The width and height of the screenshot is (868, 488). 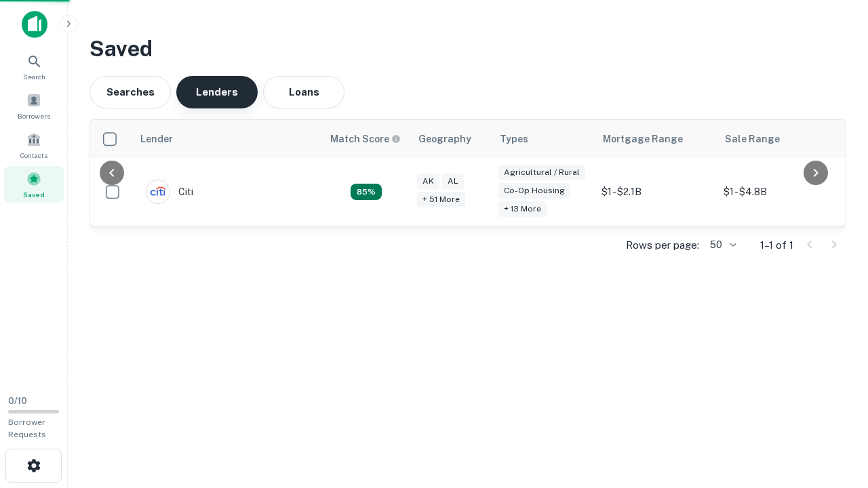 I want to click on div: Types, so click(x=514, y=139).